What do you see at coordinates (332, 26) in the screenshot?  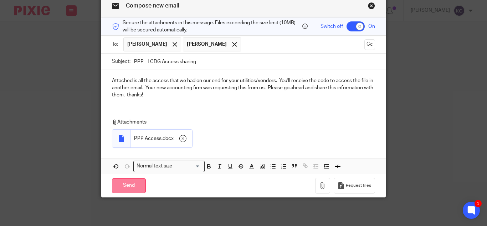 I see `span: Switch off` at bounding box center [332, 26].